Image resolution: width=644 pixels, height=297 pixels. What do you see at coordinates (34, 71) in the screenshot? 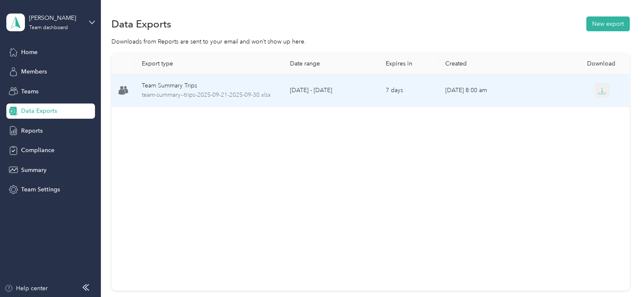
I see `span: Members` at bounding box center [34, 71].